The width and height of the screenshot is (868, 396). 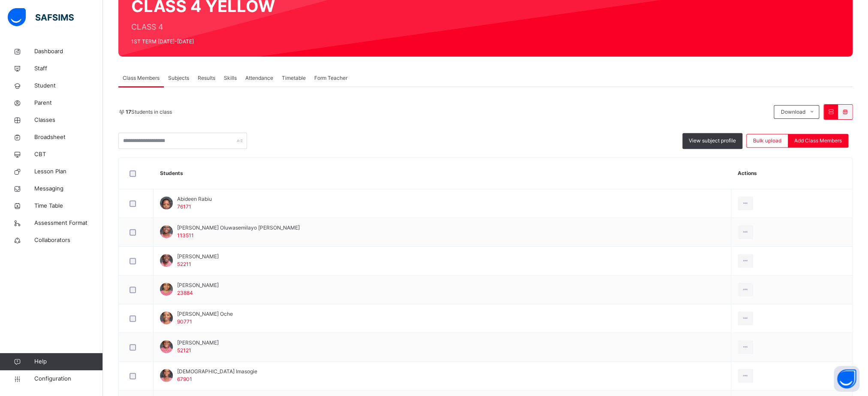 I want to click on span: Subjects, so click(x=178, y=78).